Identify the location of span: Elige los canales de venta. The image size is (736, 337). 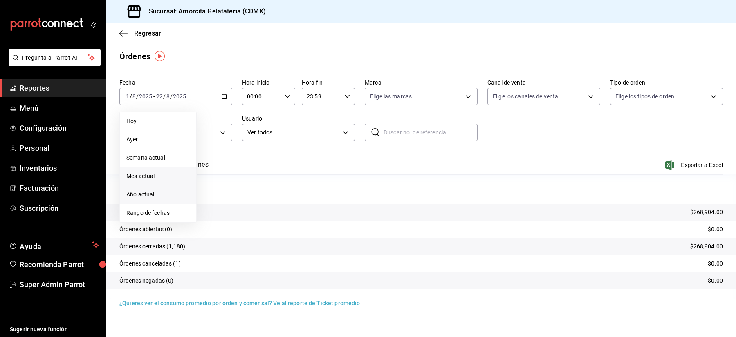
(525, 96).